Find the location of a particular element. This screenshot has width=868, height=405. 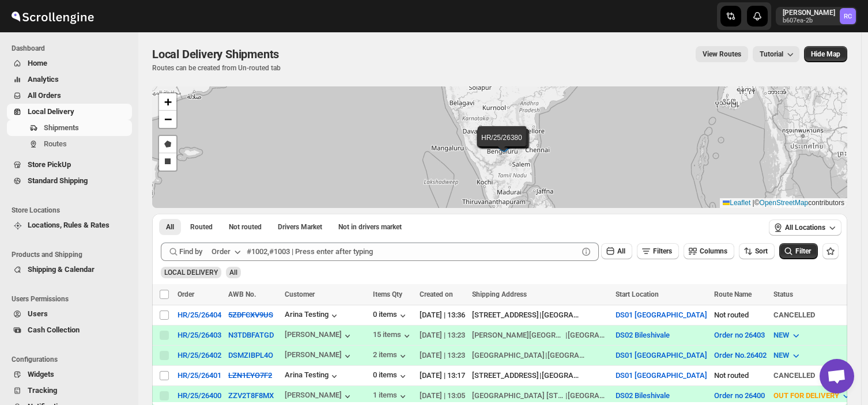

span: Find by is located at coordinates (191, 252).